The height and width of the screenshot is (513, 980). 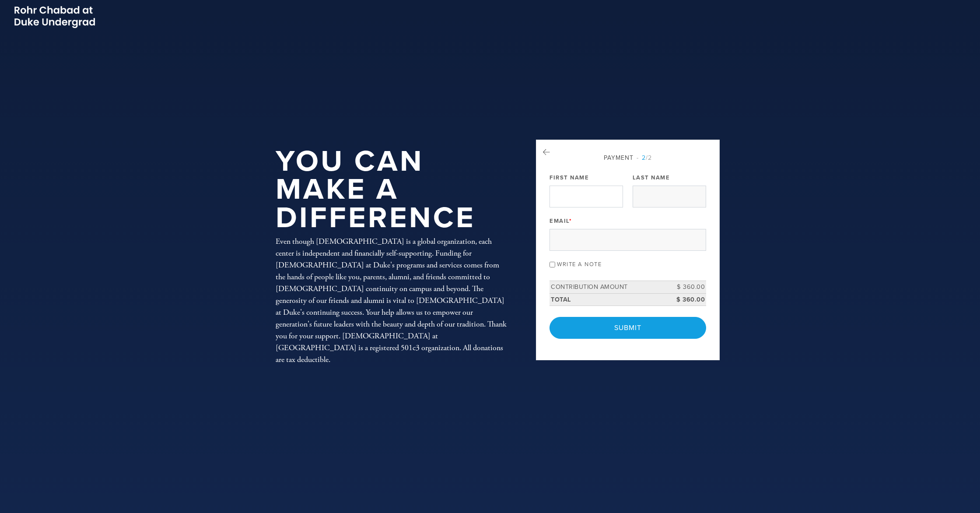 I want to click on label: Last Name, so click(x=652, y=178).